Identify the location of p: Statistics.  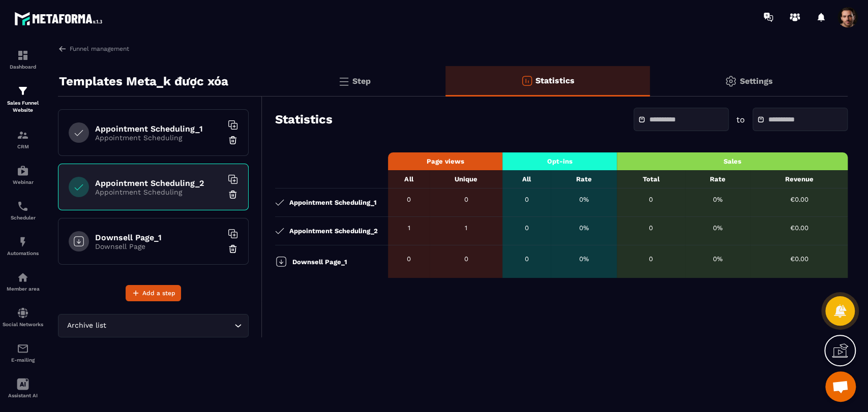
(555, 80).